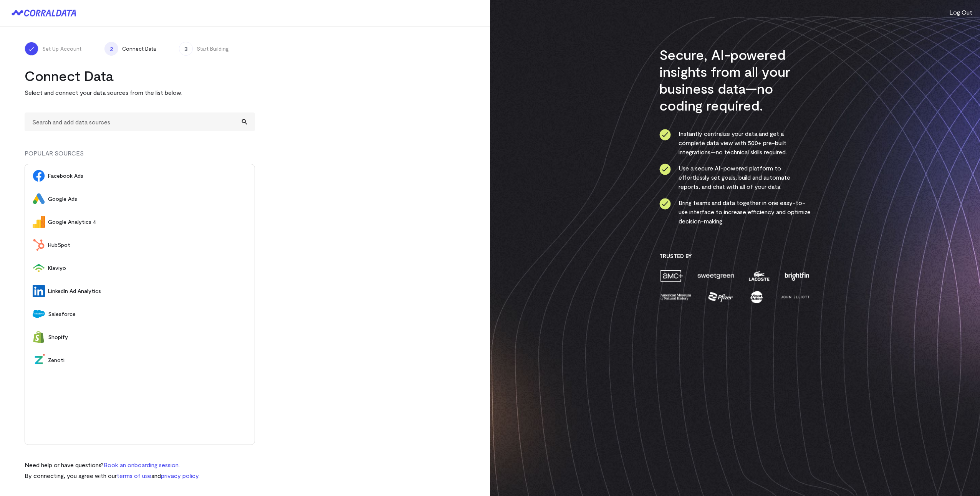 The image size is (980, 496). What do you see at coordinates (62, 48) in the screenshot?
I see `span: Set Up Account` at bounding box center [62, 48].